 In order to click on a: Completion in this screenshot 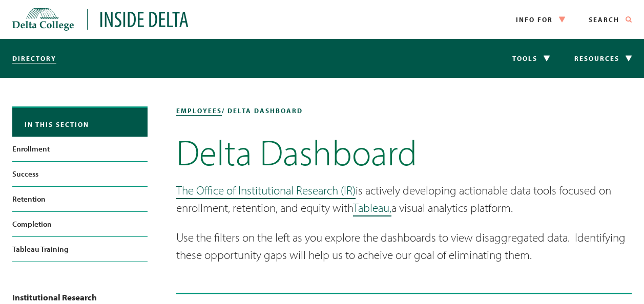, I will do `click(80, 224)`.